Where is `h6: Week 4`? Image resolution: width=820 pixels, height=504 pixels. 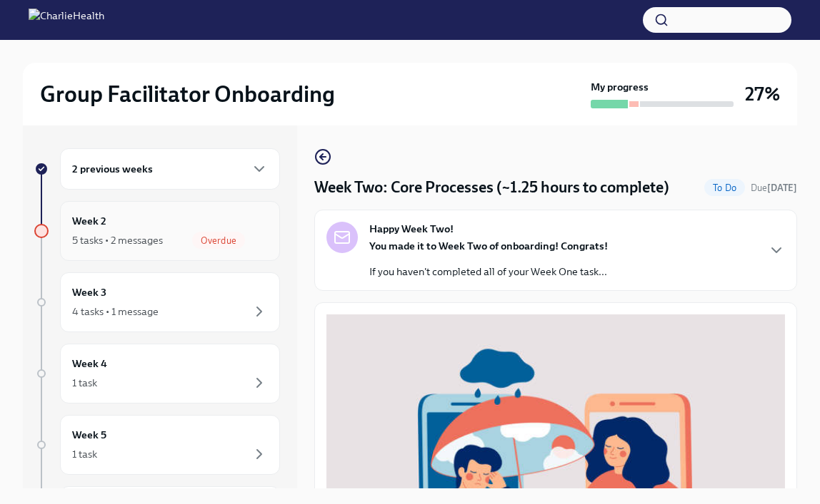 h6: Week 4 is located at coordinates (89, 364).